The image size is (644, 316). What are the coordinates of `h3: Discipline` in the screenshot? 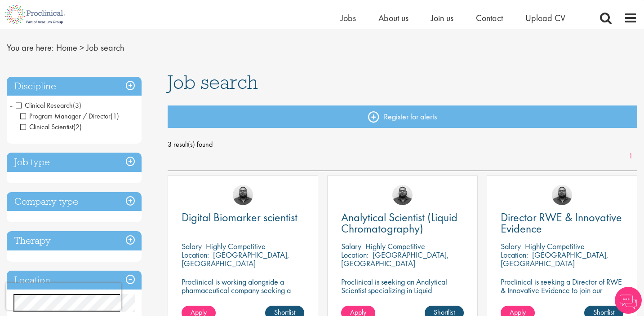 It's located at (74, 86).